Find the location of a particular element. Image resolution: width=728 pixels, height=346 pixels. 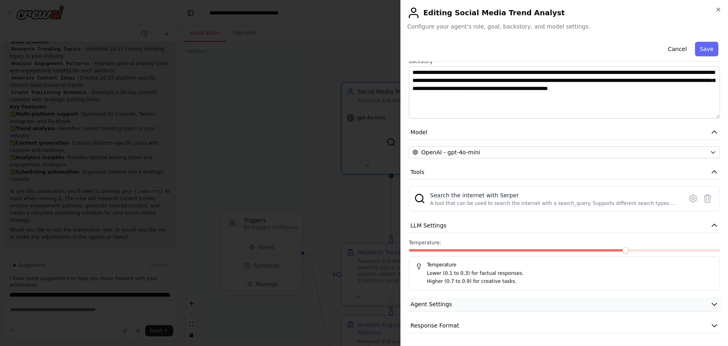

span: Agent Settings is located at coordinates (431, 304).